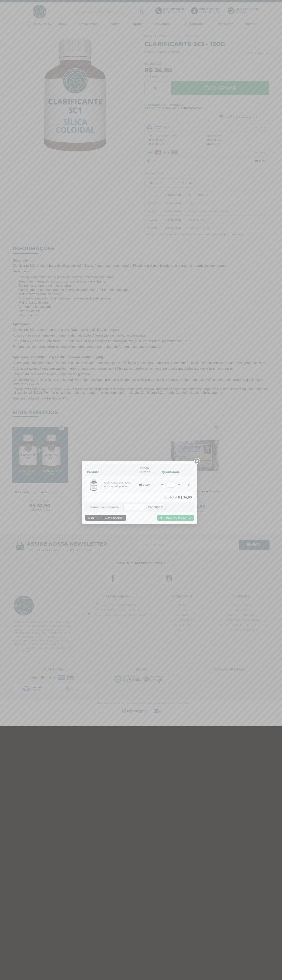 The height and width of the screenshot is (980, 282). What do you see at coordinates (144, 470) in the screenshot?
I see `h6: Preço unitário` at bounding box center [144, 470].